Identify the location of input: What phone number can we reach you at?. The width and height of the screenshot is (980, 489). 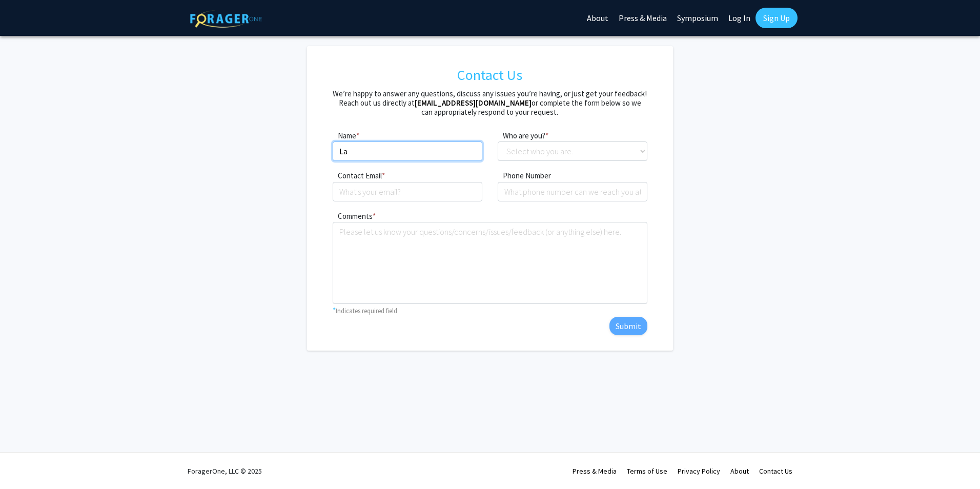
(572, 192).